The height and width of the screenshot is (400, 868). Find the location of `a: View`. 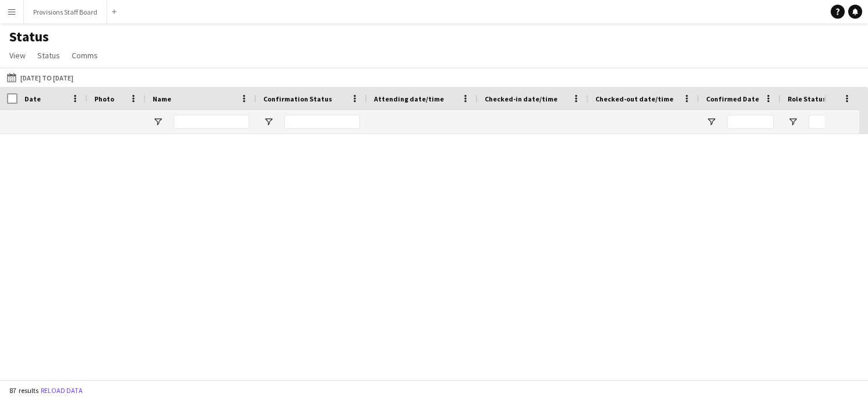

a: View is located at coordinates (18, 55).